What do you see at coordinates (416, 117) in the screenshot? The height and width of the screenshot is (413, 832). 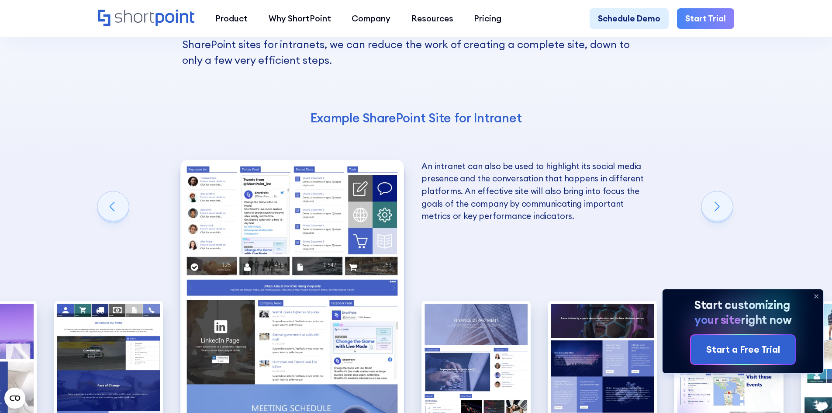 I see `h4: Example SharePoint Site for Intranet` at bounding box center [416, 117].